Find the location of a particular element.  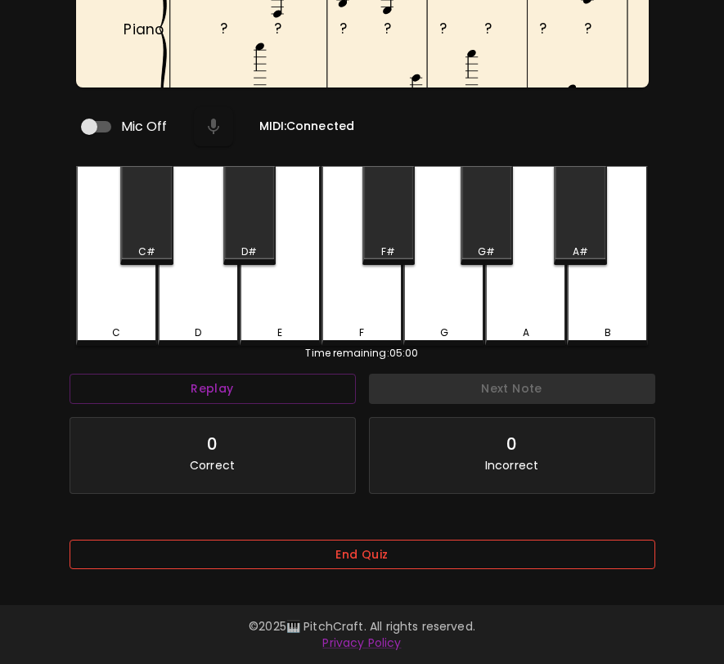

div: G# is located at coordinates (486, 252).